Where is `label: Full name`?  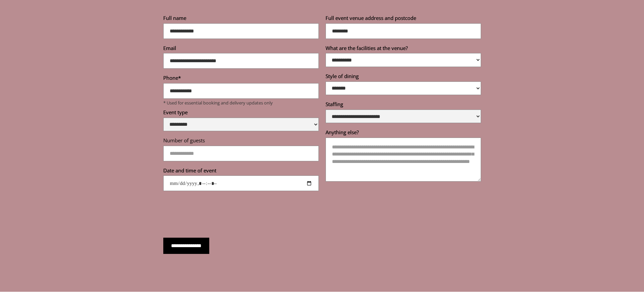
label: Full name is located at coordinates (241, 19).